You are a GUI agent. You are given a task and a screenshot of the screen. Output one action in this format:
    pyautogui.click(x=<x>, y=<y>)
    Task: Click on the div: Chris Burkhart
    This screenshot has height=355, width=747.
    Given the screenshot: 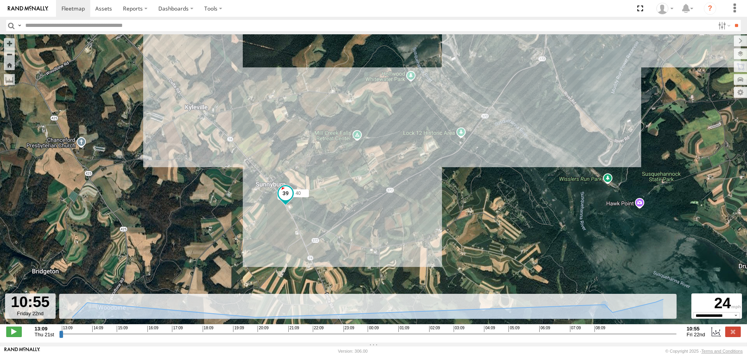 What is the action you would take?
    pyautogui.click(x=665, y=9)
    